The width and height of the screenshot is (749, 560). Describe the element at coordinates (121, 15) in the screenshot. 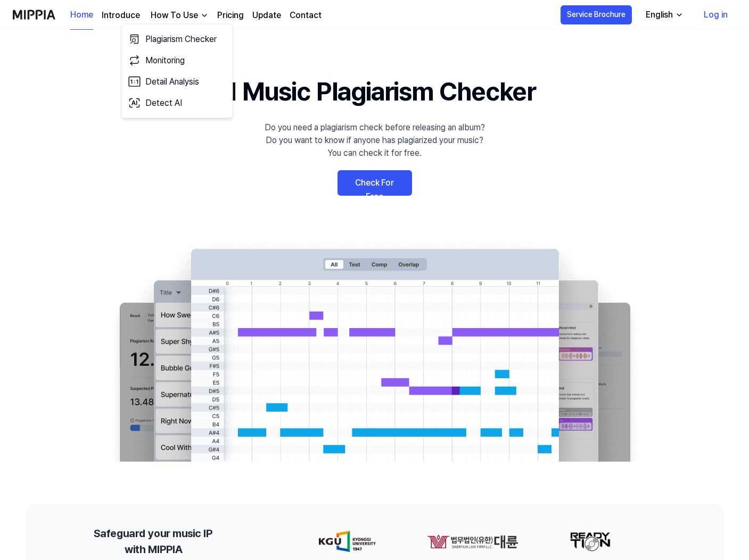

I see `a: Introduce` at that location.